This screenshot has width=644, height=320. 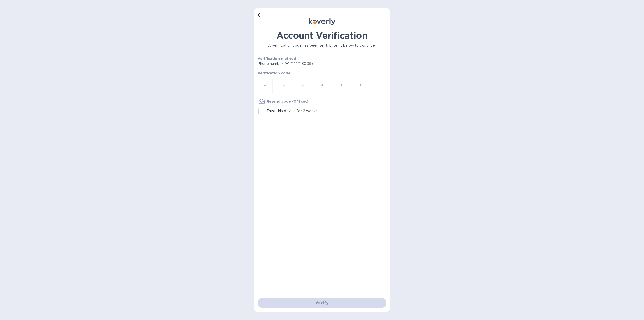 What do you see at coordinates (322, 46) in the screenshot?
I see `p: A verification code has been sent. Enter it below to continue.` at bounding box center [322, 46].